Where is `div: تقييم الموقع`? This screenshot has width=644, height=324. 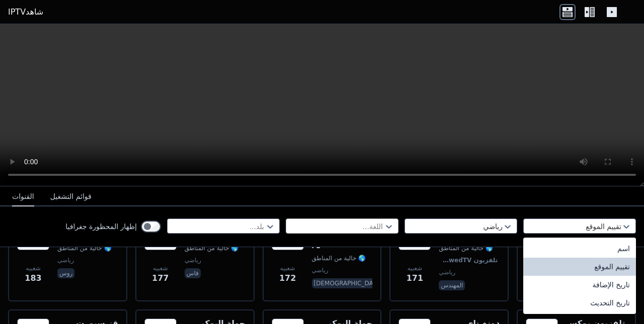
div: تقييم الموقع is located at coordinates (580, 267).